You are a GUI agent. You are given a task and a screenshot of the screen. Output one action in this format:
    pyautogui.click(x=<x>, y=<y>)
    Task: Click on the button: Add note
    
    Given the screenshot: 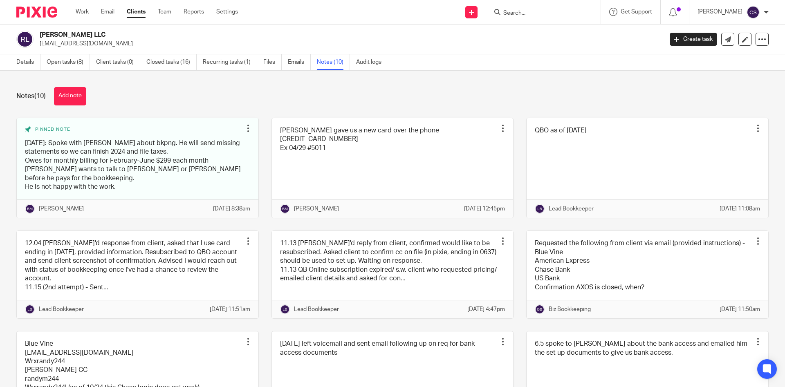 What is the action you would take?
    pyautogui.click(x=70, y=96)
    